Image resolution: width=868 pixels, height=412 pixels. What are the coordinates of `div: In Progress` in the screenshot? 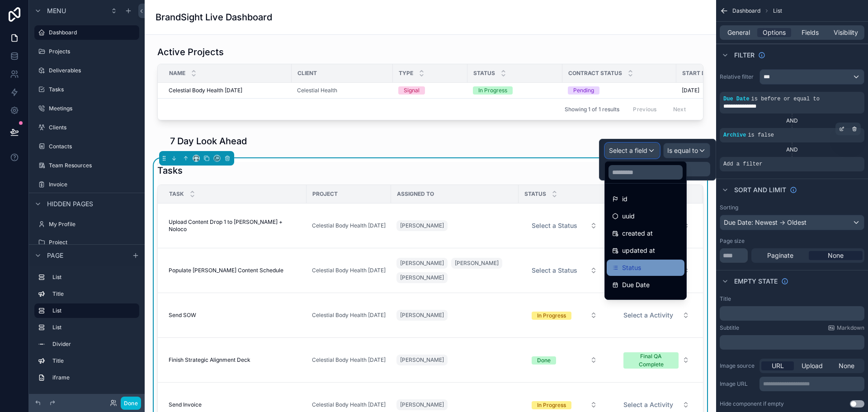 It's located at (552, 316).